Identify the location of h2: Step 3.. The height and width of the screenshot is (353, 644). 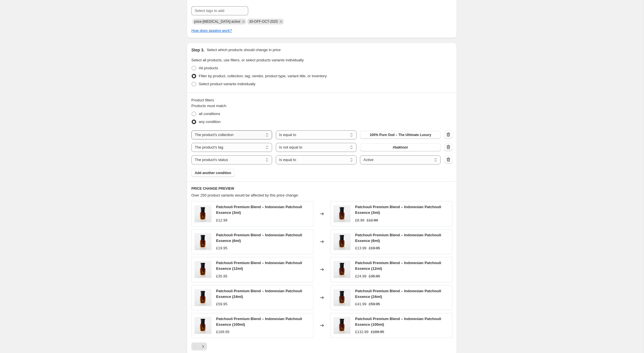
(198, 50).